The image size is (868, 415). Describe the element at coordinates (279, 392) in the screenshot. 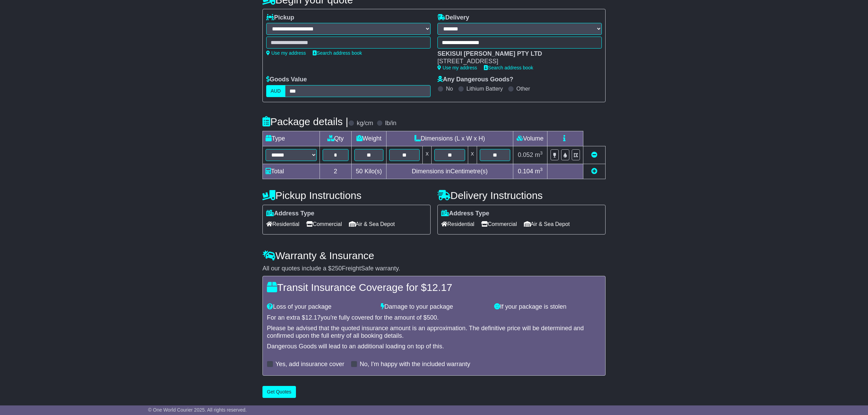

I see `button: Get Quotes` at that location.